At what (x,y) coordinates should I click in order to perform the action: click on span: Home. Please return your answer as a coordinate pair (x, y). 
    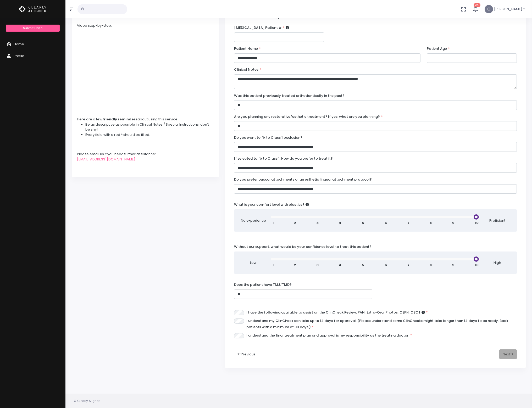
    Looking at the image, I should click on (19, 44).